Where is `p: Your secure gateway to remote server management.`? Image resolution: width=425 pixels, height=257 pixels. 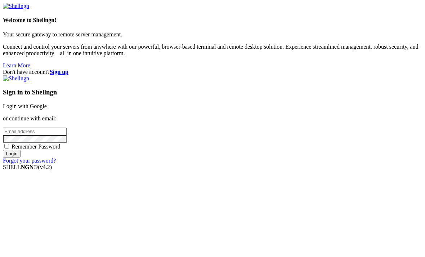
p: Your secure gateway to remote server management. is located at coordinates (212, 35).